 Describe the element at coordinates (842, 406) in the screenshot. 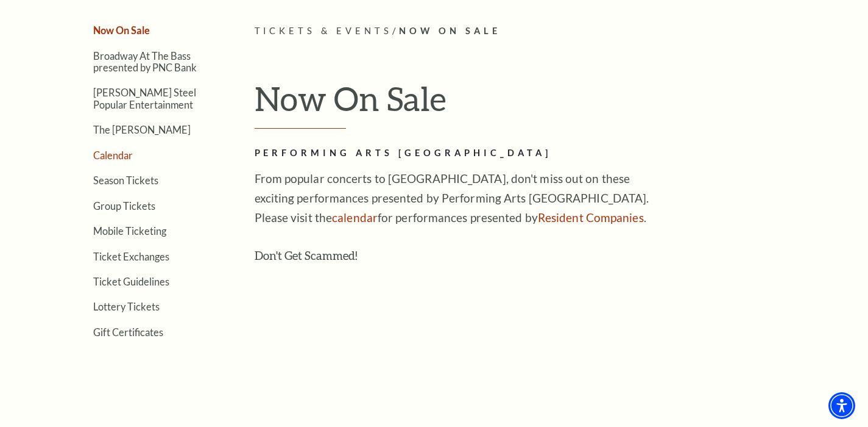

I see `div: Accessibility Menu` at that location.